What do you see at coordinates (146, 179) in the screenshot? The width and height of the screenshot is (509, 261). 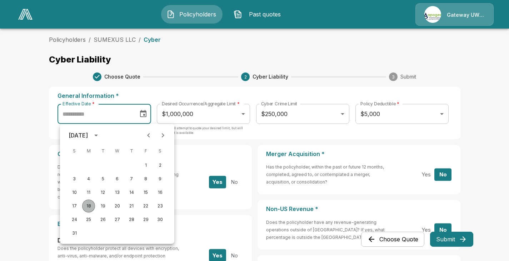 I see `button: 8` at bounding box center [146, 179].